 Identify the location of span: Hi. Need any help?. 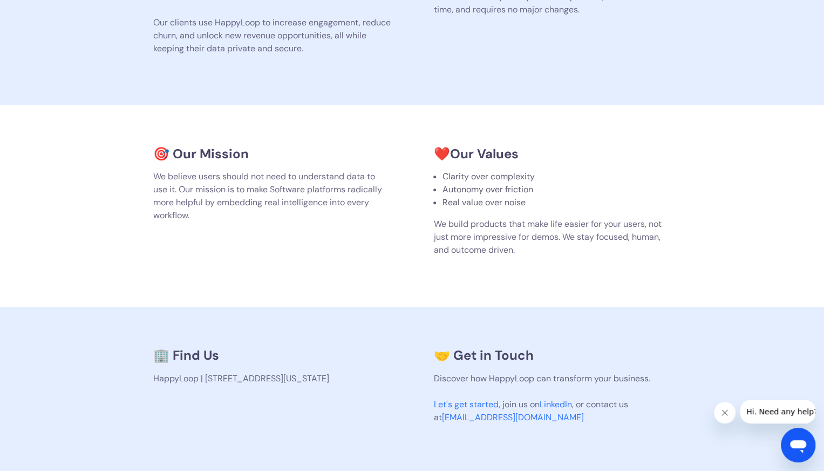
(42, 12).